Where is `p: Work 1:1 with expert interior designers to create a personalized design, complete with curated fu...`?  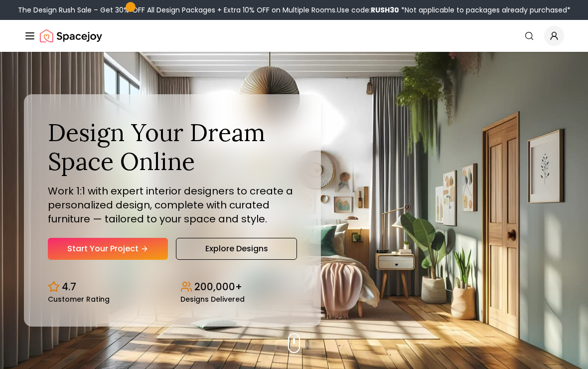
p: Work 1:1 with expert interior designers to create a personalized design, complete with curated fu... is located at coordinates (172, 205).